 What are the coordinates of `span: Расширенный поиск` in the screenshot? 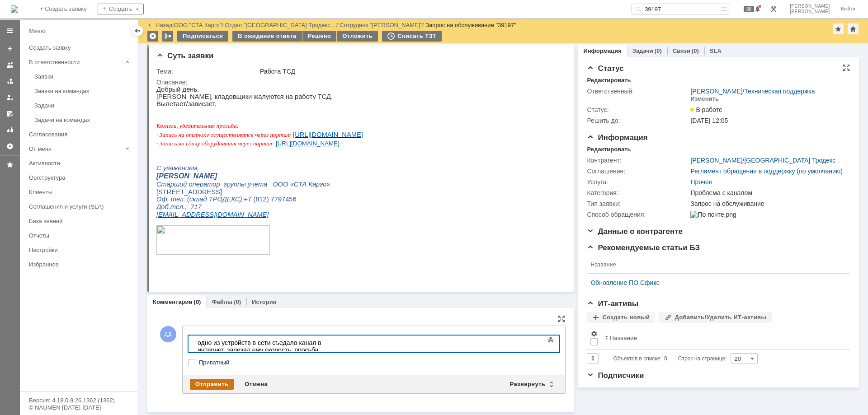 It's located at (725, 8).